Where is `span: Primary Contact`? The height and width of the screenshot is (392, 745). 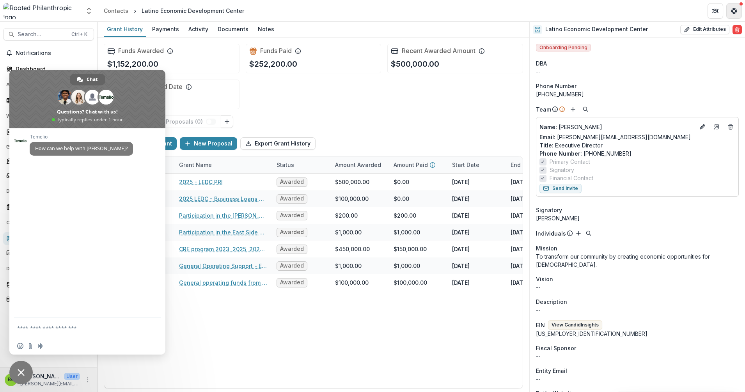
span: Primary Contact is located at coordinates (570, 162).